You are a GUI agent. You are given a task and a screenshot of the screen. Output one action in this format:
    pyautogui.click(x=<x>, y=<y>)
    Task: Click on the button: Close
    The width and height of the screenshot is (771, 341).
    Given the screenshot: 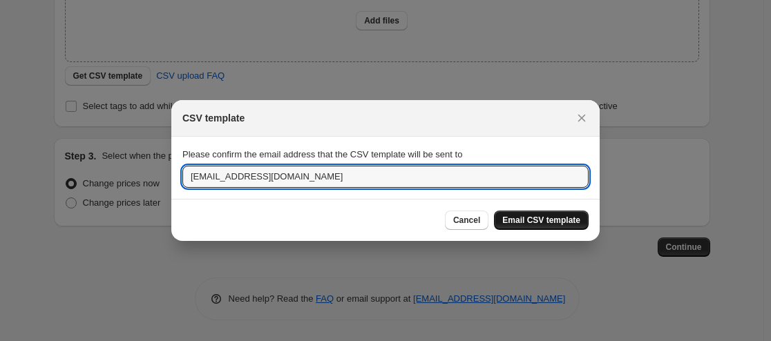 What is the action you would take?
    pyautogui.click(x=582, y=118)
    